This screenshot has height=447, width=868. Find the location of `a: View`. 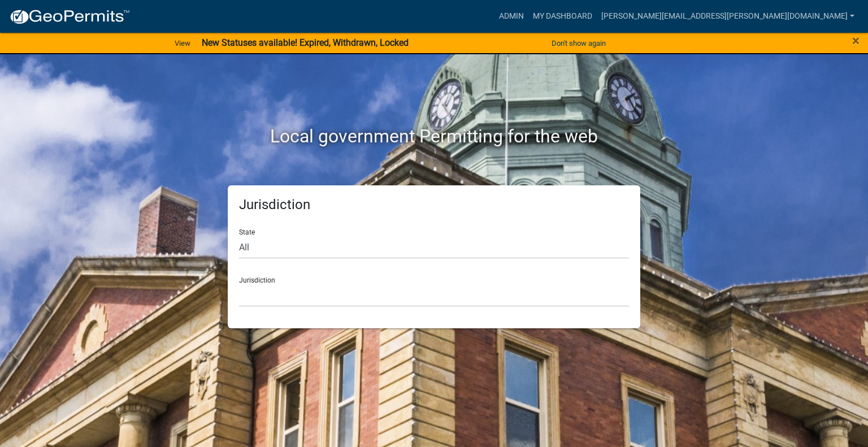

a: View is located at coordinates (182, 43).